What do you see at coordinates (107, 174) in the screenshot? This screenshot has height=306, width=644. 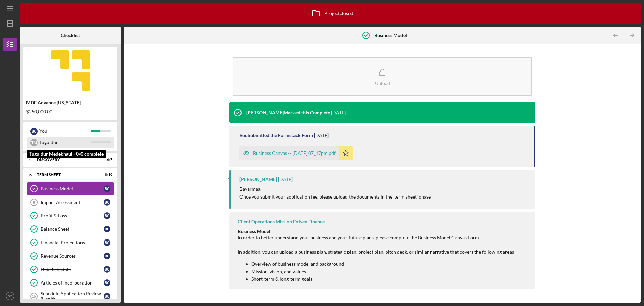 I see `div: 8 / 10` at bounding box center [107, 174].